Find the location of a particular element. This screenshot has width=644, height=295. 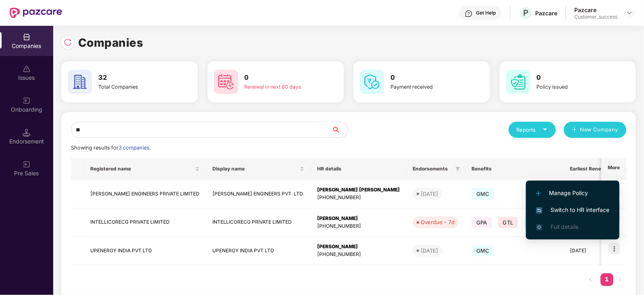

div: Overdue - 7d is located at coordinates (438, 222).